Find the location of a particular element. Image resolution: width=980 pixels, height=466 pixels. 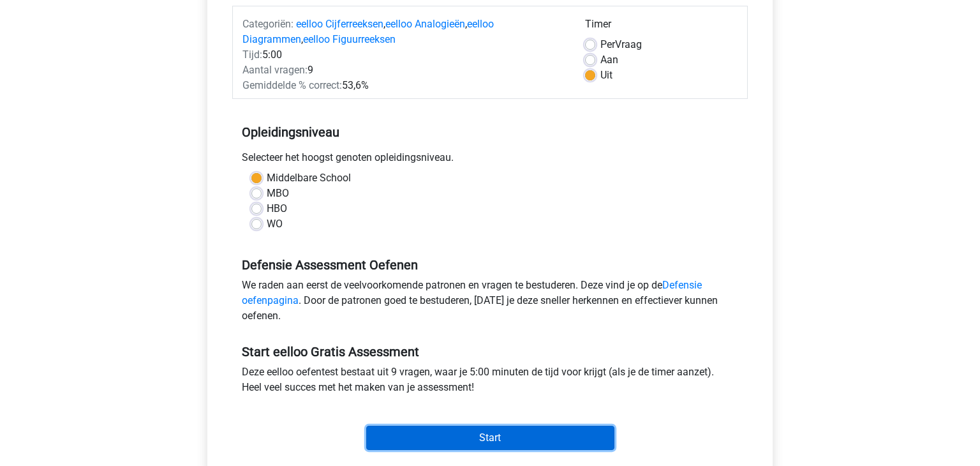

h5: Defensie Assessment Oefenen is located at coordinates (490, 265).